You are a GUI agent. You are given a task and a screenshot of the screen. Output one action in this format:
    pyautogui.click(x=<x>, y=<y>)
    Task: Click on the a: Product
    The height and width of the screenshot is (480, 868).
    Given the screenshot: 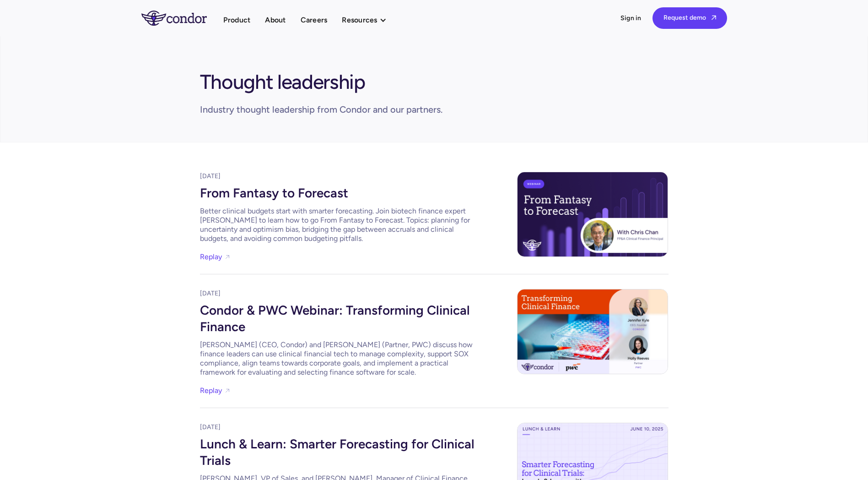 What is the action you would take?
    pyautogui.click(x=237, y=20)
    